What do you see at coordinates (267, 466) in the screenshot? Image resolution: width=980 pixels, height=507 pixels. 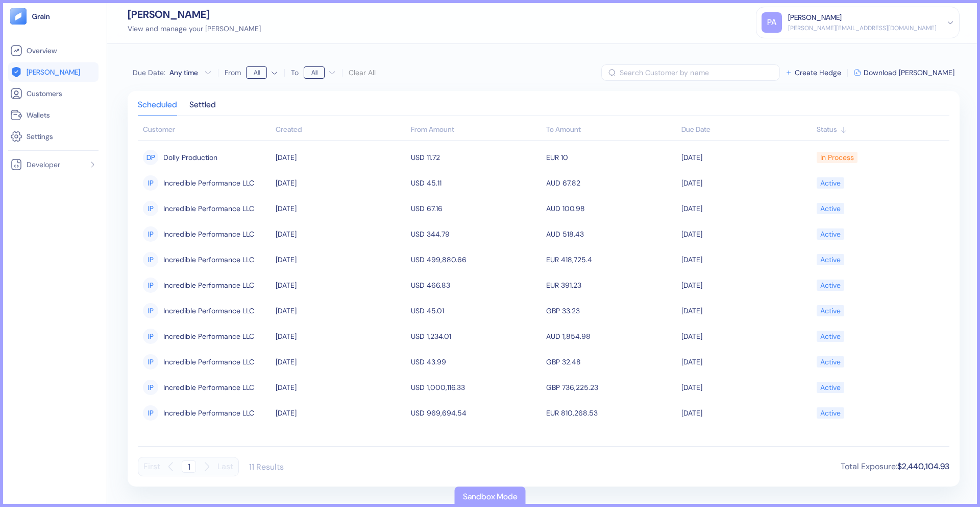 I see `div: 11 Results` at bounding box center [267, 466].